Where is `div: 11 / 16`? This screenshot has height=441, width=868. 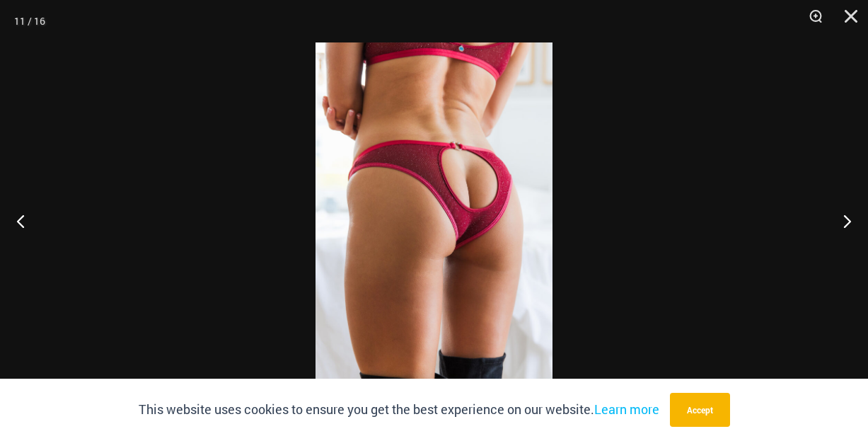 div: 11 / 16 is located at coordinates (29, 22).